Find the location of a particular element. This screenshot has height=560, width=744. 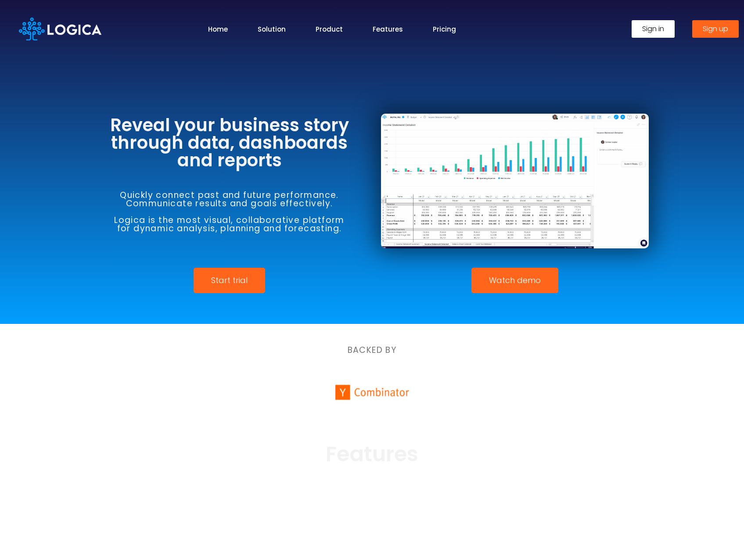

img: Logica is located at coordinates (59, 29).